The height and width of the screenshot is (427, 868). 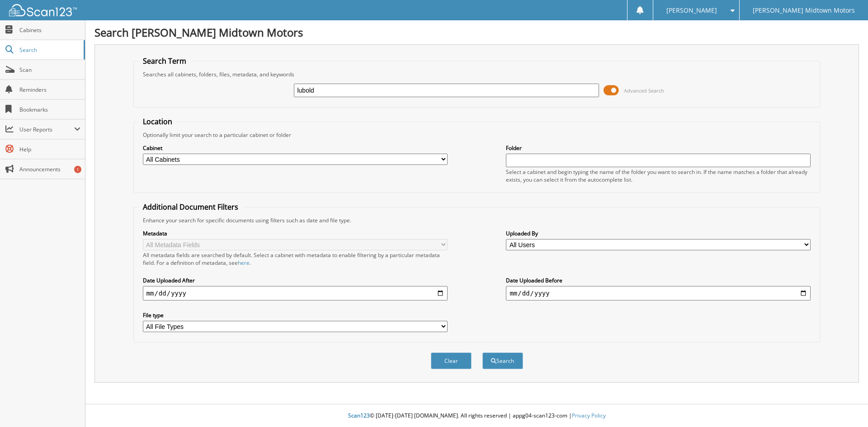 What do you see at coordinates (477, 135) in the screenshot?
I see `div: Optionally limit your search to a particular cabinet or folder` at bounding box center [477, 135].